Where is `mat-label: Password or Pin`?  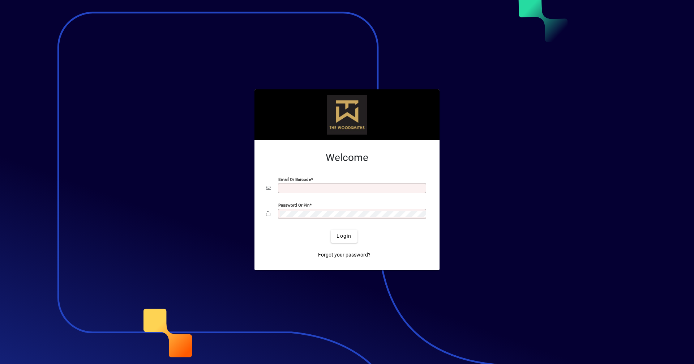
mat-label: Password or Pin is located at coordinates (294, 205).